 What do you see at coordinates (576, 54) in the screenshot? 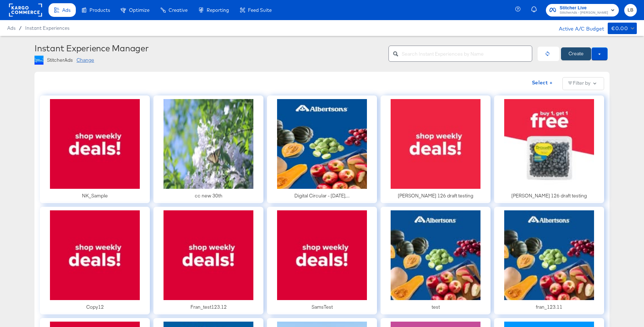
I see `button: Create` at bounding box center [576, 54].